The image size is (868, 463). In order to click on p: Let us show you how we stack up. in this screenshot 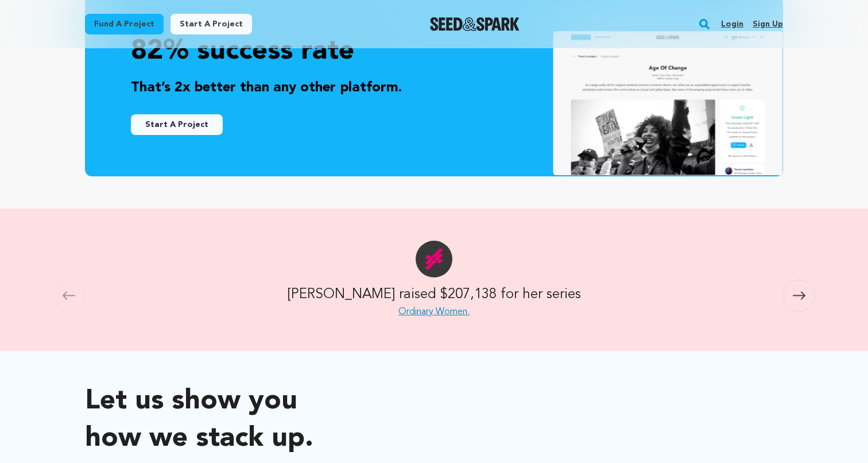, I will do `click(201, 420)`.